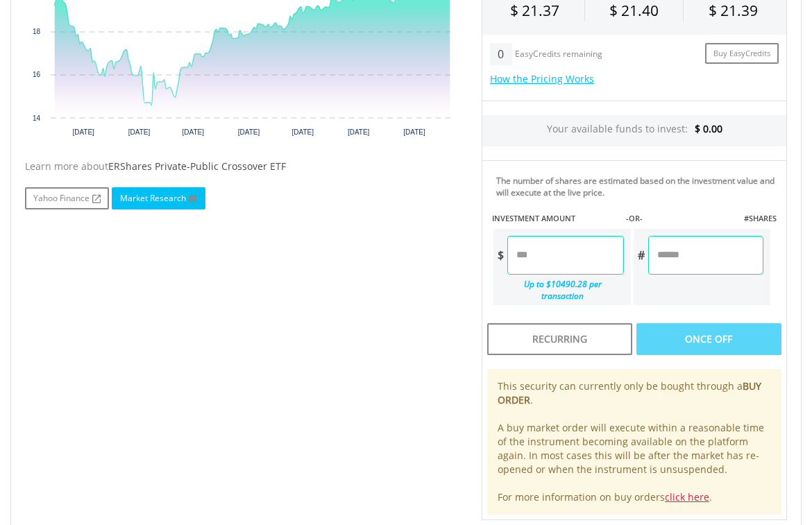  What do you see at coordinates (709, 339) in the screenshot?
I see `div: Once Off` at bounding box center [709, 339].